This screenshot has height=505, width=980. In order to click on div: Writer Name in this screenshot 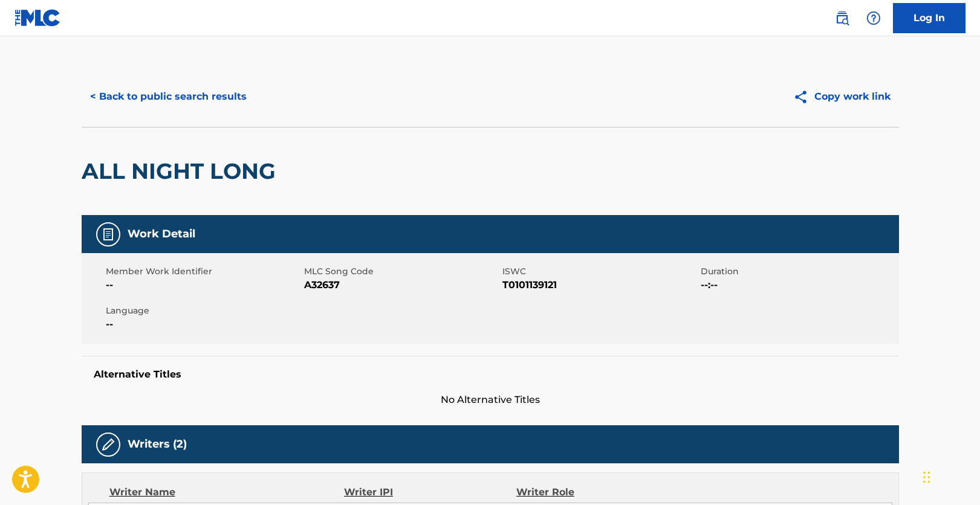, I will do `click(227, 493)`.